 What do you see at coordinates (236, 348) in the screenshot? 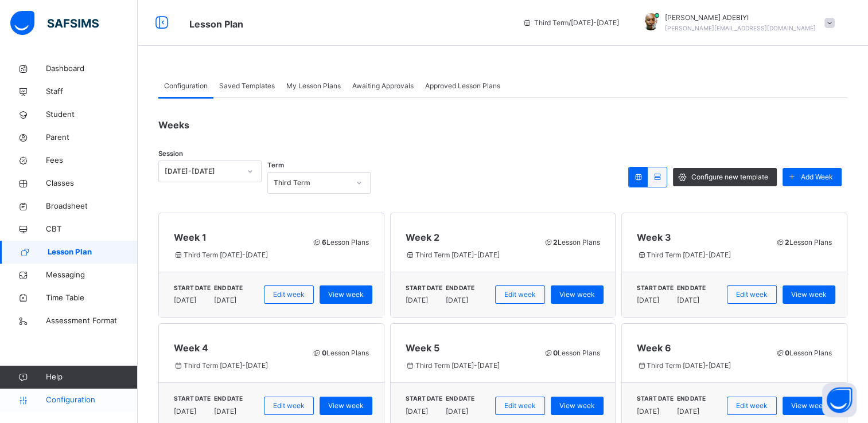
I see `span: Week 4` at bounding box center [236, 348].